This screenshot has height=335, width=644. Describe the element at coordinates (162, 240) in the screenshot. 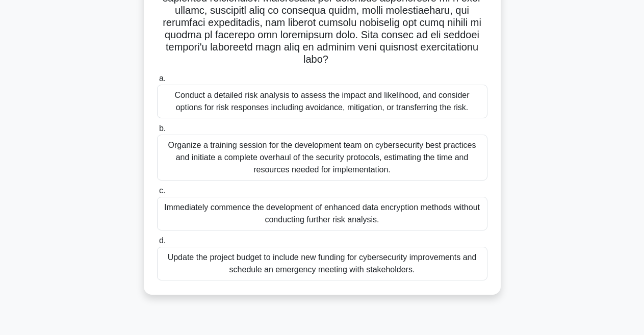

I see `span: d.` at that location.